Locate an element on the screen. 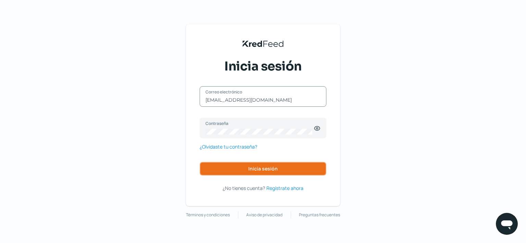 Image resolution: width=526 pixels, height=243 pixels. img: chatIcon is located at coordinates (507, 224).